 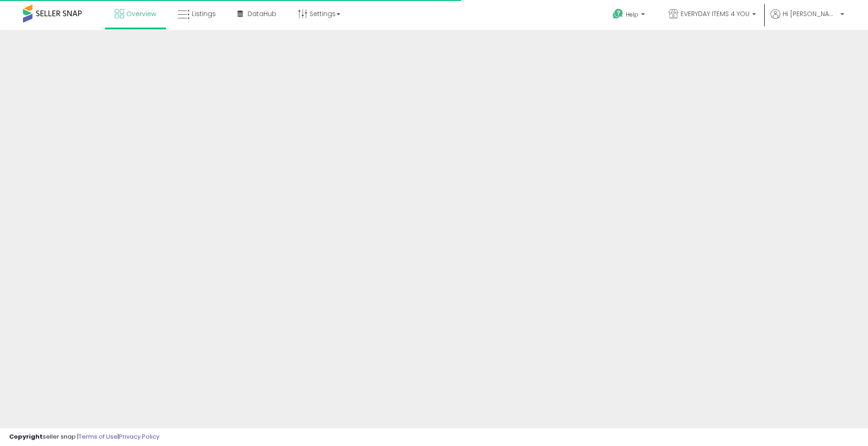 I want to click on span: Help, so click(x=632, y=14).